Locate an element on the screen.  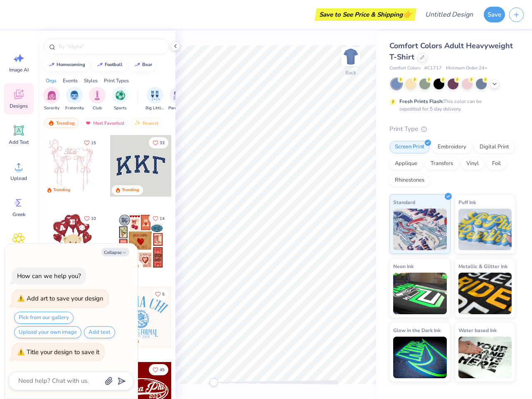
span: 5 is located at coordinates (163, 294).